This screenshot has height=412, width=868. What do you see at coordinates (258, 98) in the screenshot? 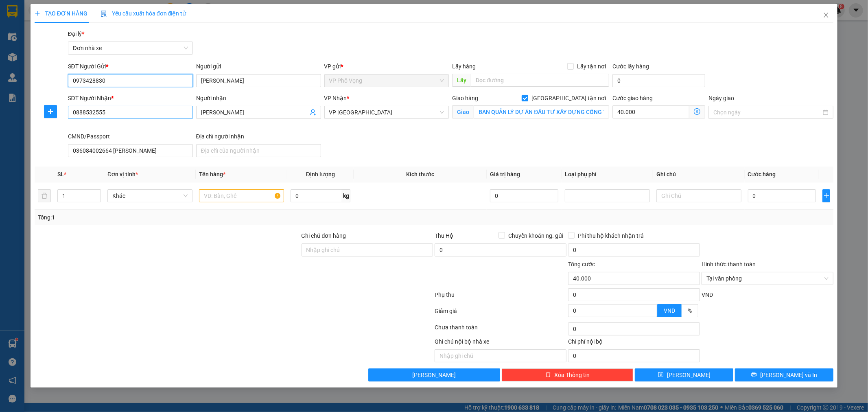
I see `div: Người nhận` at bounding box center [258, 98].